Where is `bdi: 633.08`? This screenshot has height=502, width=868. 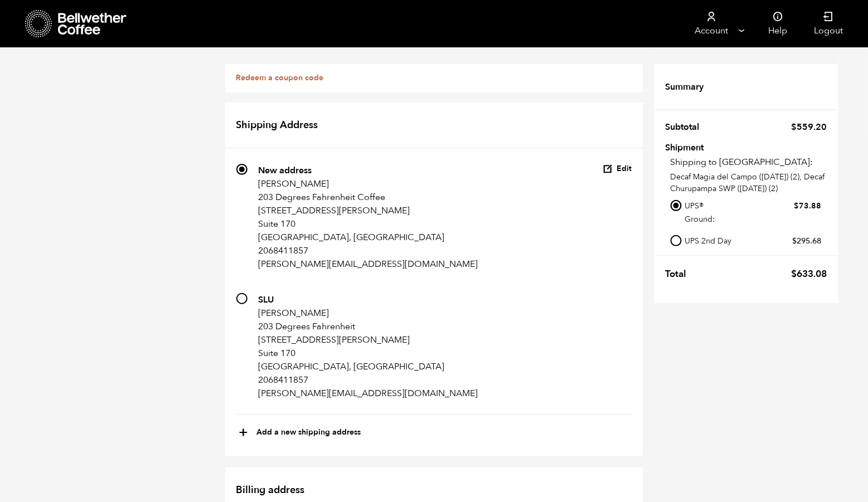
bdi: 633.08 is located at coordinates (809, 273).